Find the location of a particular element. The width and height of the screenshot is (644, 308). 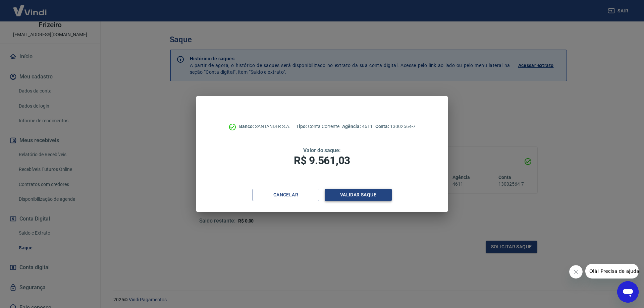

p: 13002564-7 is located at coordinates (396, 127).